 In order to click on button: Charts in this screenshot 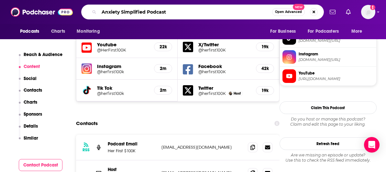, I will do `click(28, 105)`.